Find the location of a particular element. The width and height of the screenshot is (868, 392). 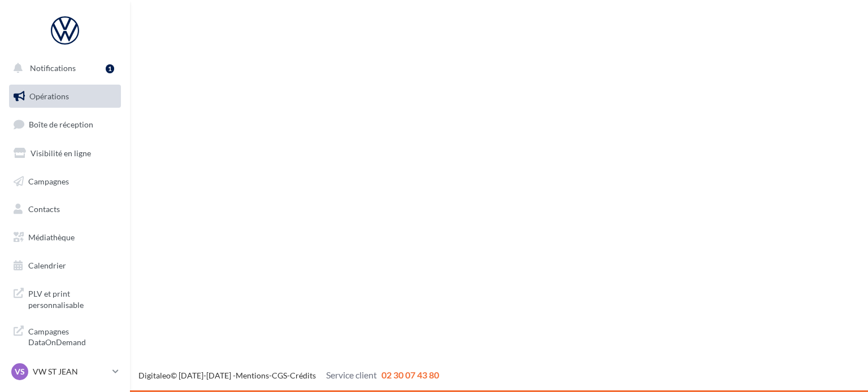

span: Opérations is located at coordinates (49, 96).